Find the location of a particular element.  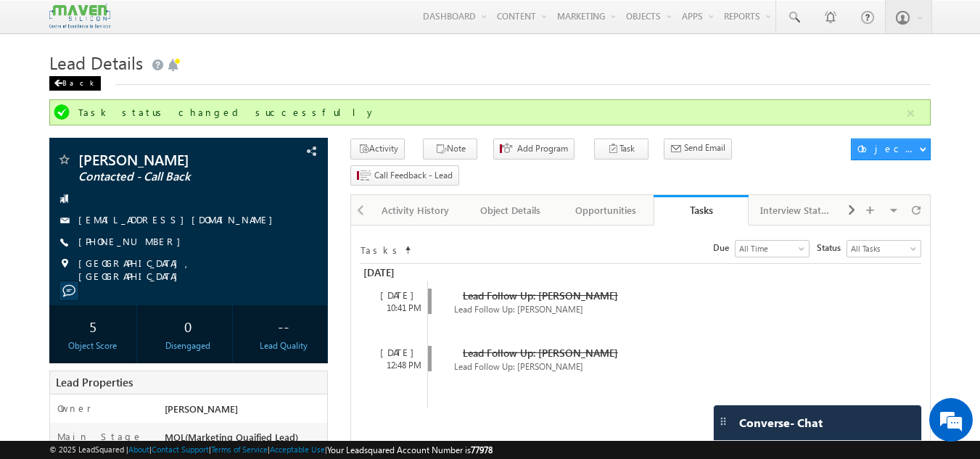

label: Main Stage is located at coordinates (100, 437).